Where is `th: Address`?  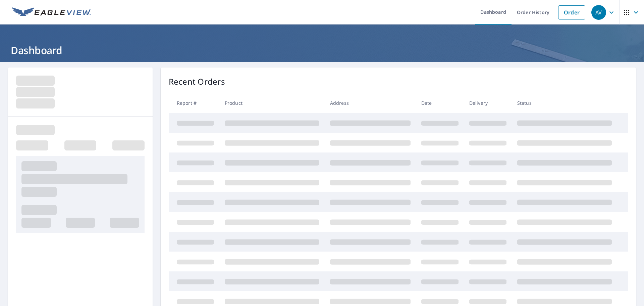
th: Address is located at coordinates (370, 103).